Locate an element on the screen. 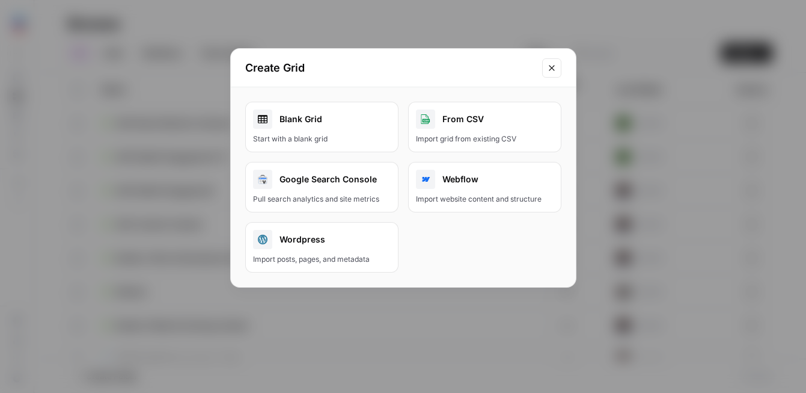 The width and height of the screenshot is (806, 393). button: Close modal is located at coordinates (552, 68).